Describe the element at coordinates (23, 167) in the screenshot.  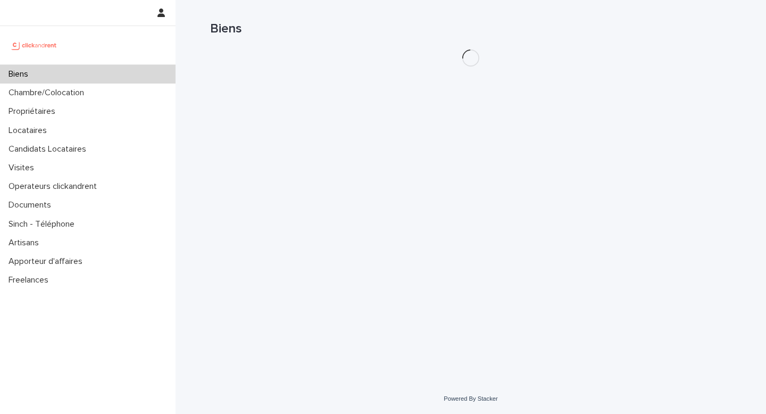
I see `p: Visites` at that location.